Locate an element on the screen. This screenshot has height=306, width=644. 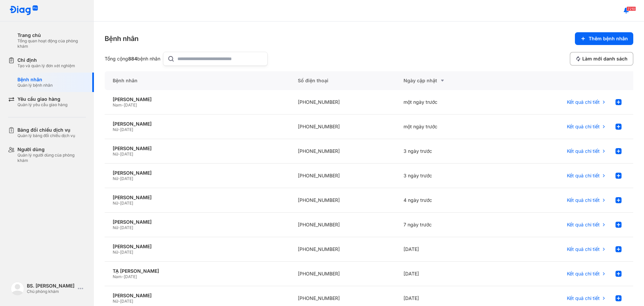
div: 4 ngày trước is located at coordinates (448, 200).